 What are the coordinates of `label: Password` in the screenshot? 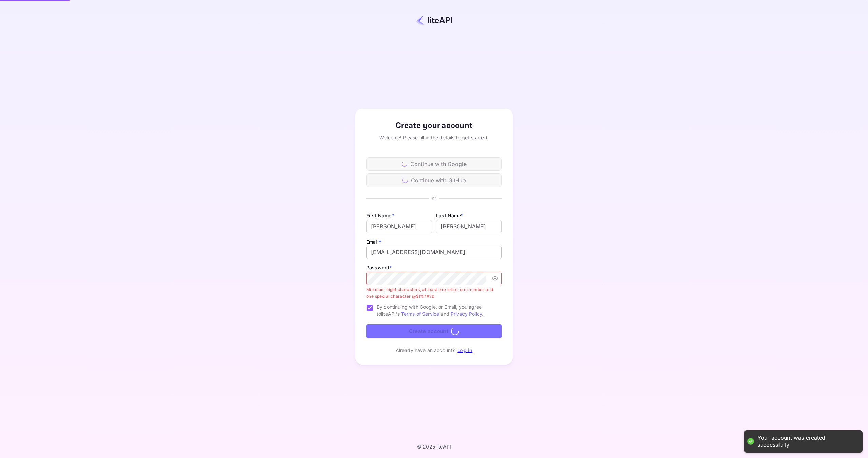 It's located at (379, 267).